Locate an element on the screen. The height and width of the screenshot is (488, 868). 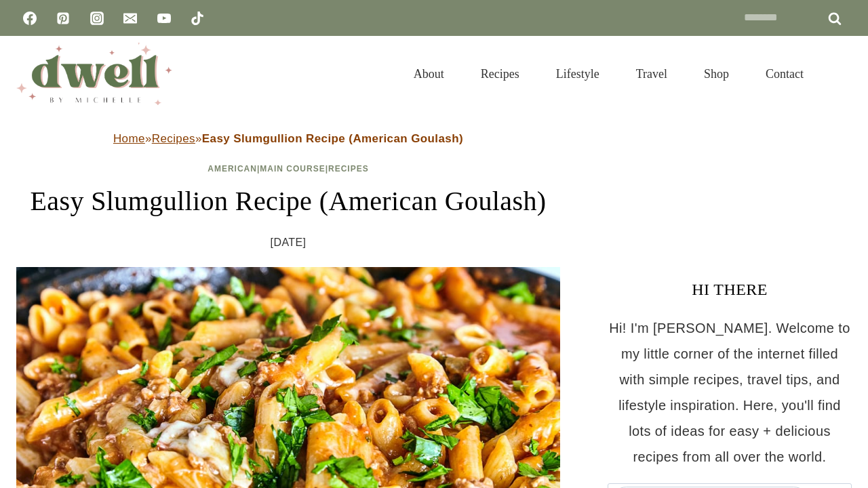
img: DWELL by michelle is located at coordinates (94, 74).